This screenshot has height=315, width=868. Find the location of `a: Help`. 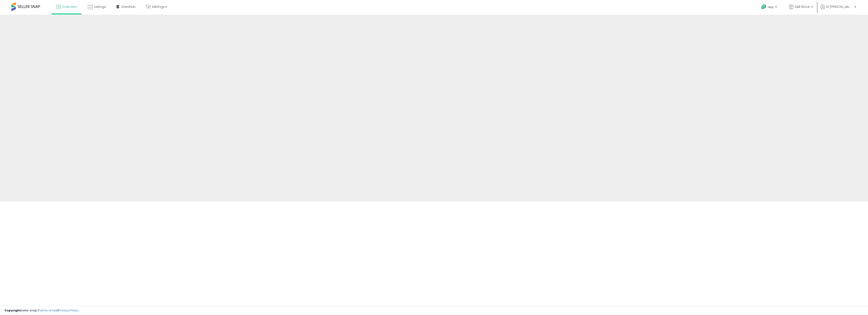

a: Help is located at coordinates (770, 8).